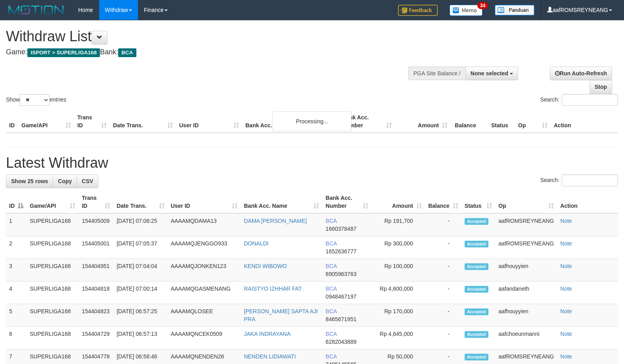 This screenshot has height=364, width=624. What do you see at coordinates (398, 338) in the screenshot?
I see `td: Rp 4,645,000` at bounding box center [398, 338].